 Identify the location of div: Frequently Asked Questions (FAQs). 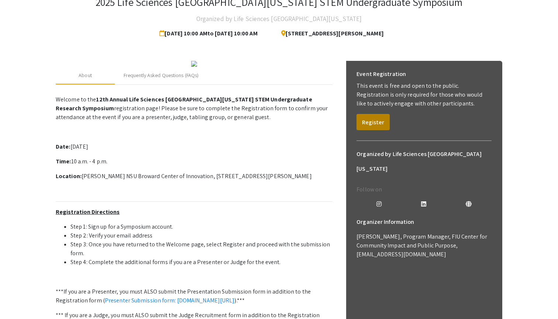
(161, 75).